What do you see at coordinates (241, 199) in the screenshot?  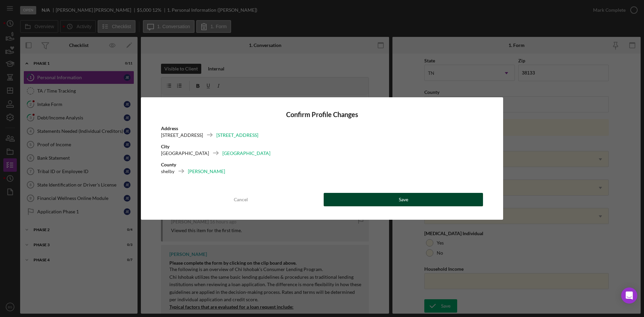 I see `button: Cancel` at bounding box center [241, 199].